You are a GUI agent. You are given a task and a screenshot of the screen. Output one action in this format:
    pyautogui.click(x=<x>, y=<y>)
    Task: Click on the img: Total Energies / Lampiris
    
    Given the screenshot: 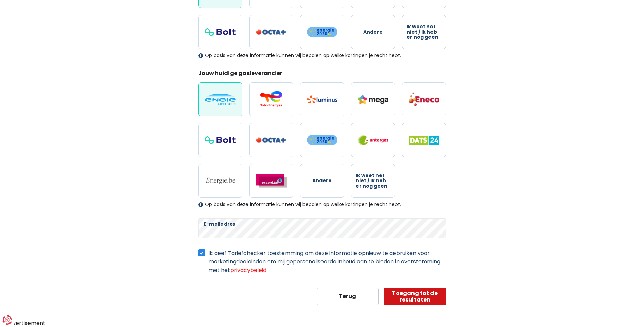 What is the action you would take?
    pyautogui.click(x=271, y=99)
    